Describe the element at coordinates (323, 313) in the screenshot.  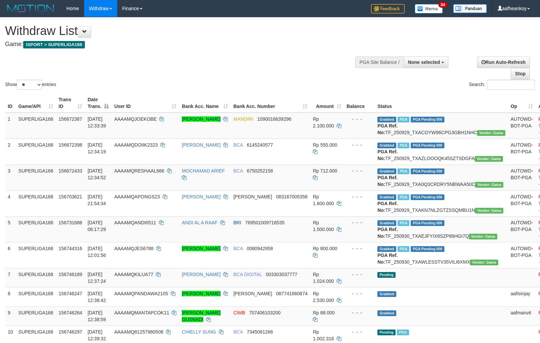
I see `span: Rp 88.000` at that location.